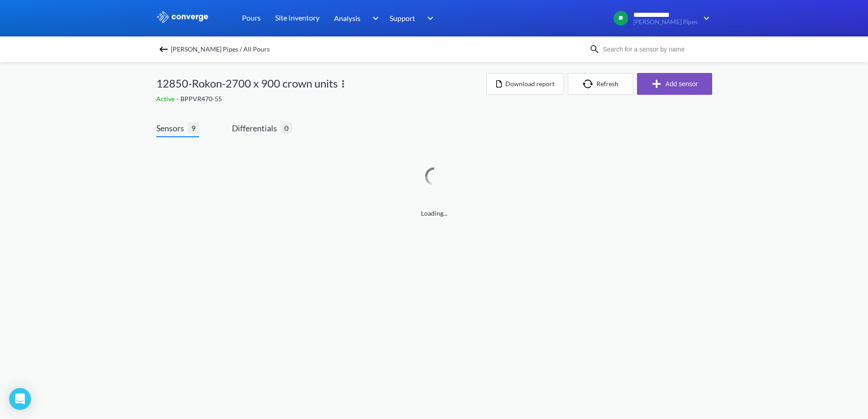  I want to click on span: 0, so click(286, 127).